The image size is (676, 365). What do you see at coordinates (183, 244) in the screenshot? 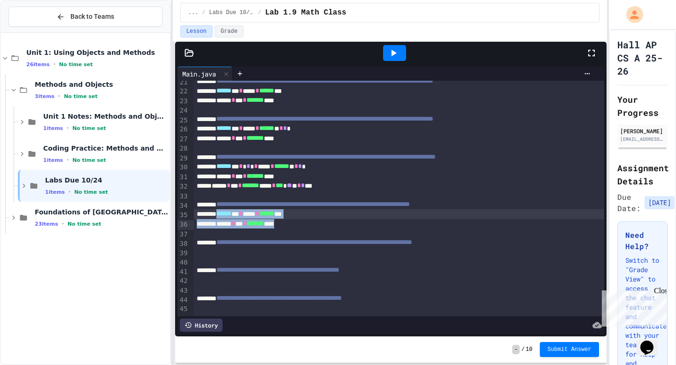
I see `div: 38` at bounding box center [183, 244].